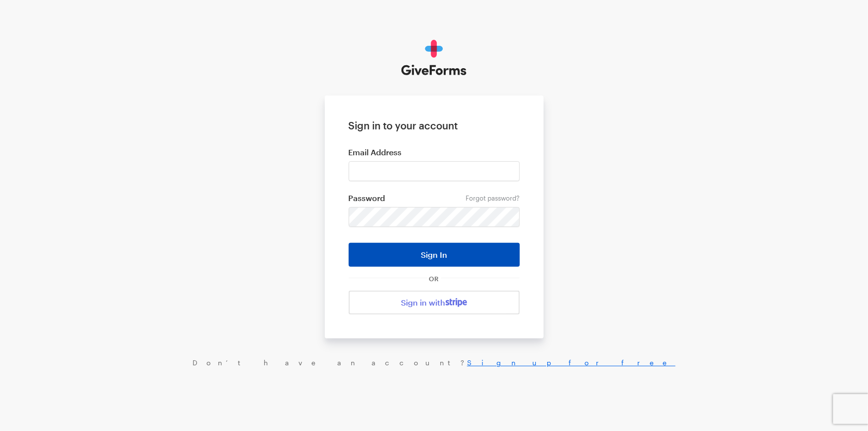 This screenshot has width=868, height=431. What do you see at coordinates (434, 152) in the screenshot?
I see `label: Email Address` at bounding box center [434, 152].